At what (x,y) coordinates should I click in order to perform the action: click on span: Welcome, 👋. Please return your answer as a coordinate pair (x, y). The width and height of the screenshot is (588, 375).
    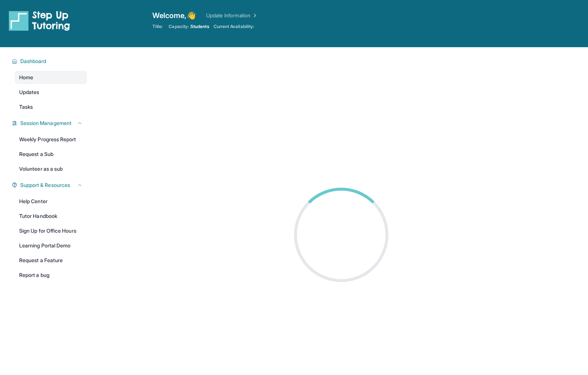
    Looking at the image, I should click on (174, 16).